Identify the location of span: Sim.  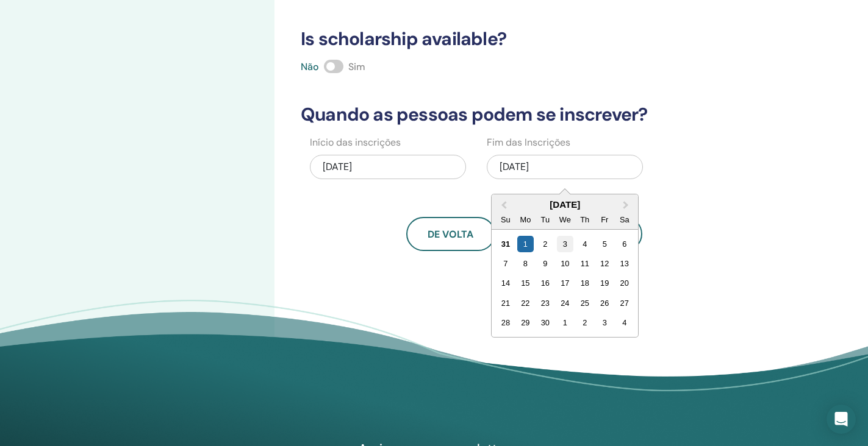
(356, 66).